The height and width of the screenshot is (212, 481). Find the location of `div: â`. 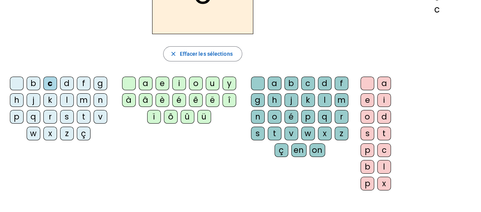

div: â is located at coordinates (146, 100).